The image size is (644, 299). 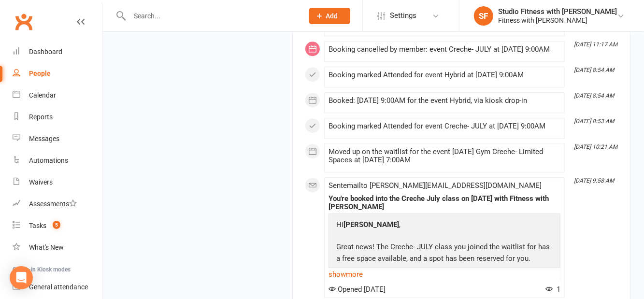 What do you see at coordinates (46, 52) in the screenshot?
I see `div: Dashboard` at bounding box center [46, 52].